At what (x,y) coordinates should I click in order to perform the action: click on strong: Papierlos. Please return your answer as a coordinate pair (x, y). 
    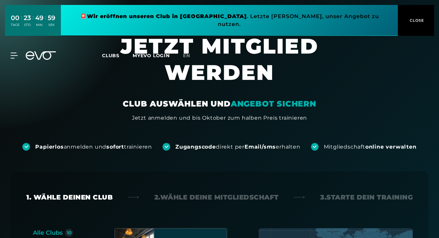
    Looking at the image, I should click on (49, 147).